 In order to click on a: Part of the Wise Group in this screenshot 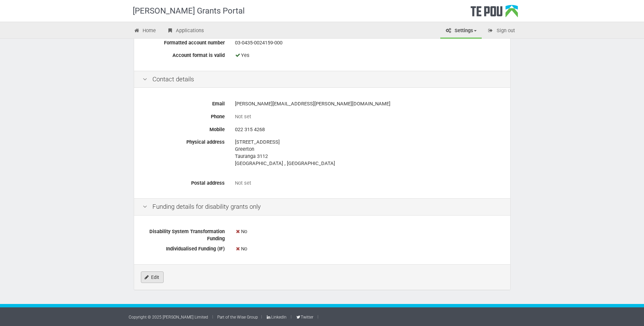, I will do `click(238, 318)`.